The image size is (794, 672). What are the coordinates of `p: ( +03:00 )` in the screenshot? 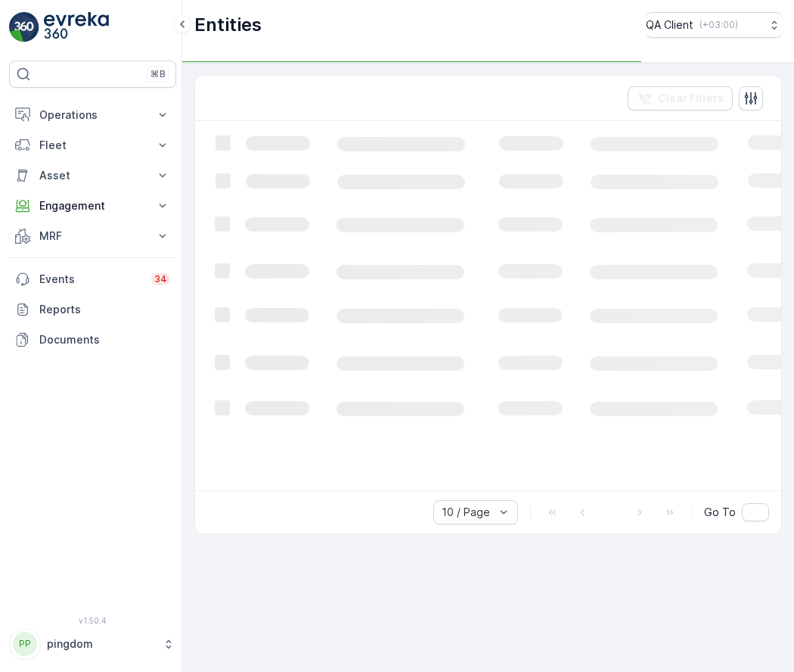 It's located at (719, 25).